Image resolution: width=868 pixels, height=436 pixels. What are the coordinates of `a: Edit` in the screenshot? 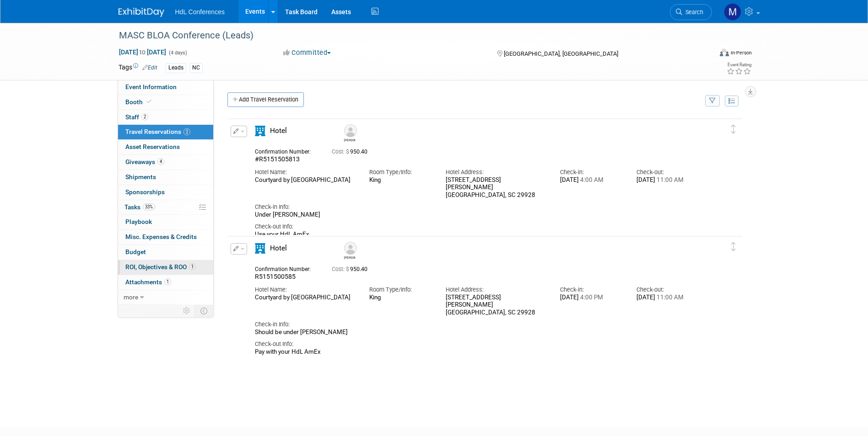 It's located at (150, 67).